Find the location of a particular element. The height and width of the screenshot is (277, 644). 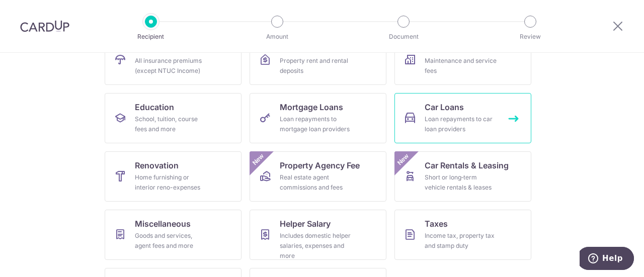

a: Car Rentals & LeasingShort or long‑term vehicle rentals & leasesNew is located at coordinates (463, 177).